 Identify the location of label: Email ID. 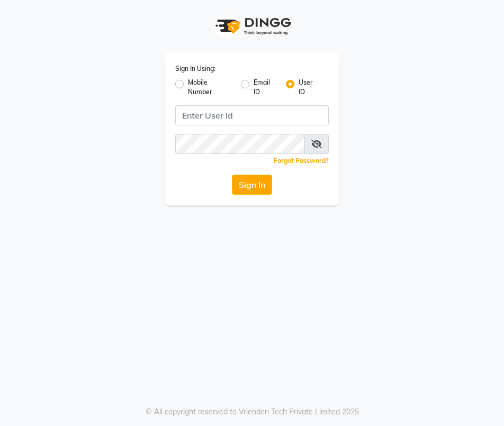
(265, 87).